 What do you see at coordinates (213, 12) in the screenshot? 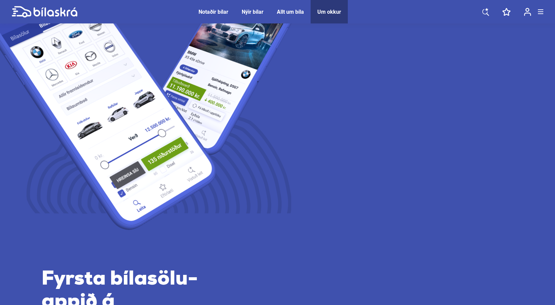
I see `div: Notaðir bílar` at bounding box center [213, 12].